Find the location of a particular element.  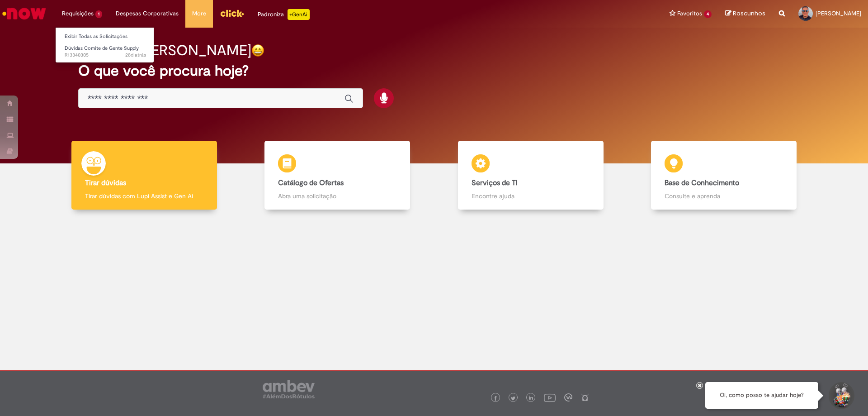

span: Rascunhos is located at coordinates (749, 13).